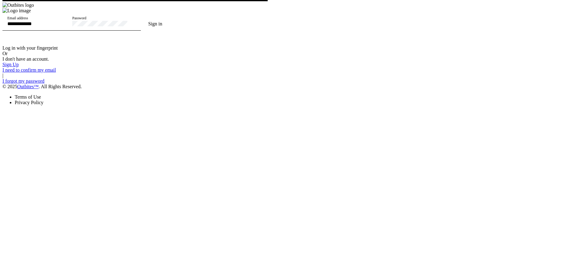  What do you see at coordinates (28, 97) in the screenshot?
I see `a: Terms of Use` at bounding box center [28, 97].